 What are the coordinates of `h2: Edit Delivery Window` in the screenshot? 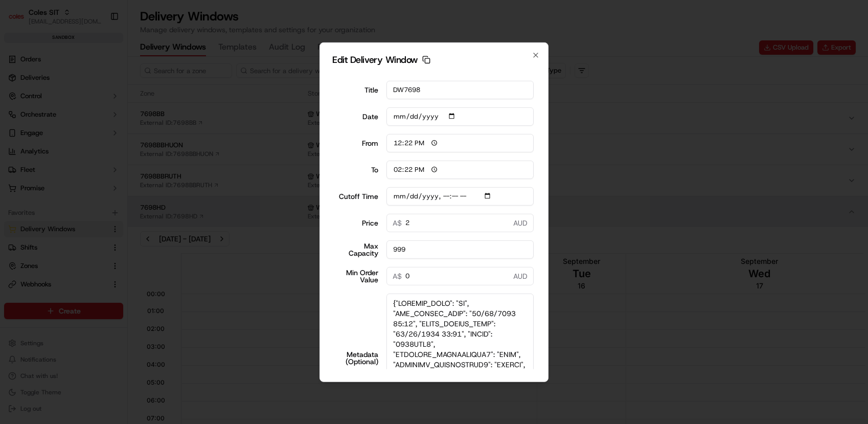 It's located at (434, 59).